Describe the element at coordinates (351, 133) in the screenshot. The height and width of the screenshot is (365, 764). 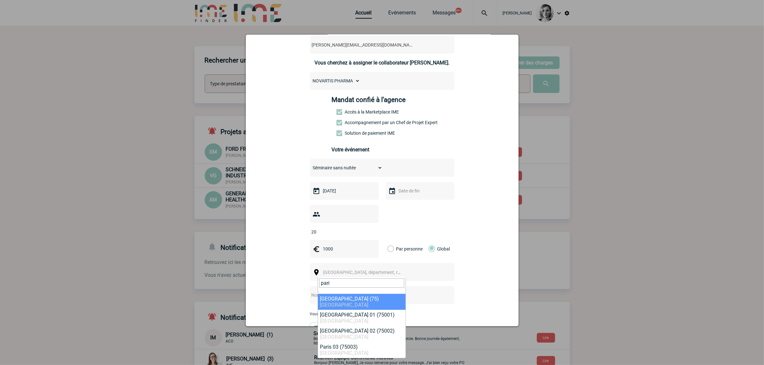
I see `label: Conformité aux process achat client, Prise en charge de la facturation, Mutualisation de plusieur...` at that location.